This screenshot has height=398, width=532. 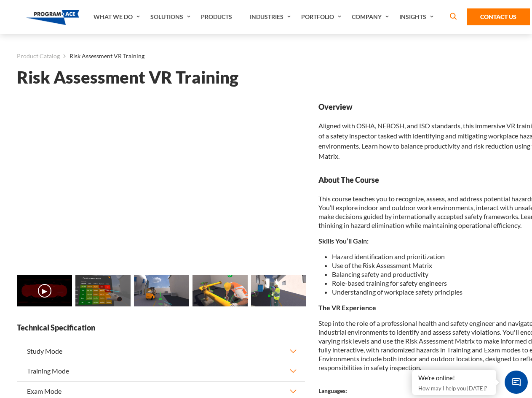 I want to click on strong: Languages:, so click(x=333, y=390).